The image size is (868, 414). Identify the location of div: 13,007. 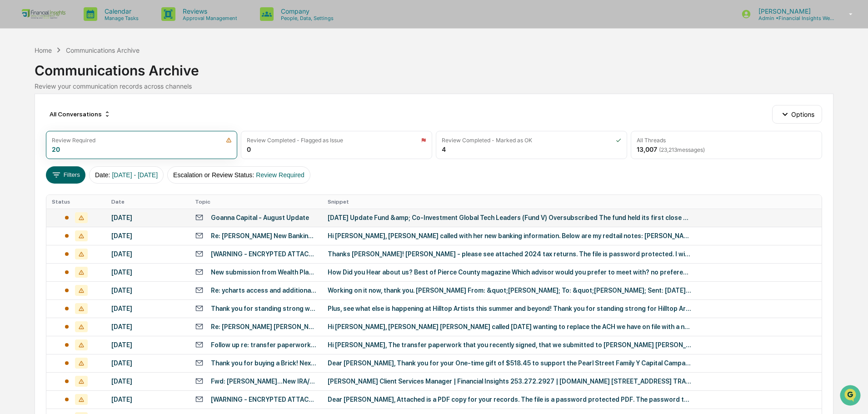
(671, 149).